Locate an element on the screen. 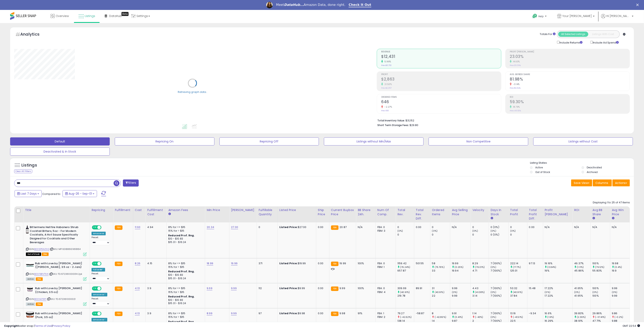  img: Profile image for Georgie is located at coordinates (269, 5).